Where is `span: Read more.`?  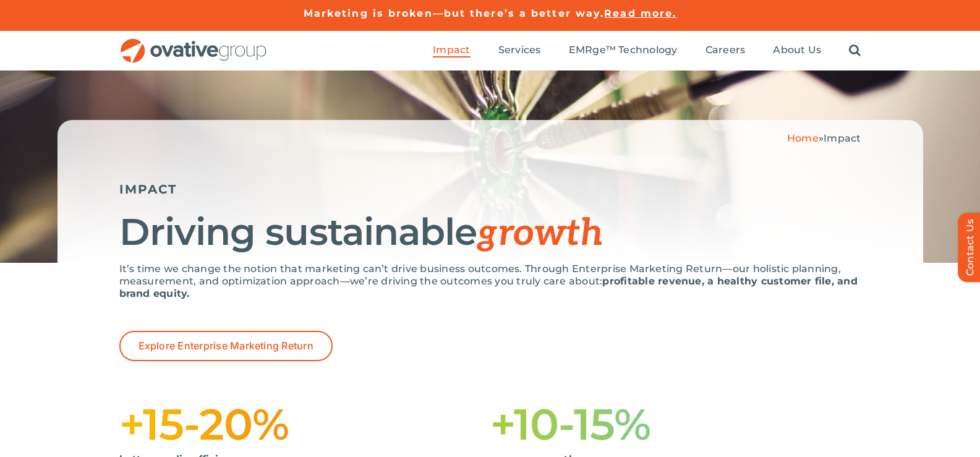 span: Read more. is located at coordinates (640, 13).